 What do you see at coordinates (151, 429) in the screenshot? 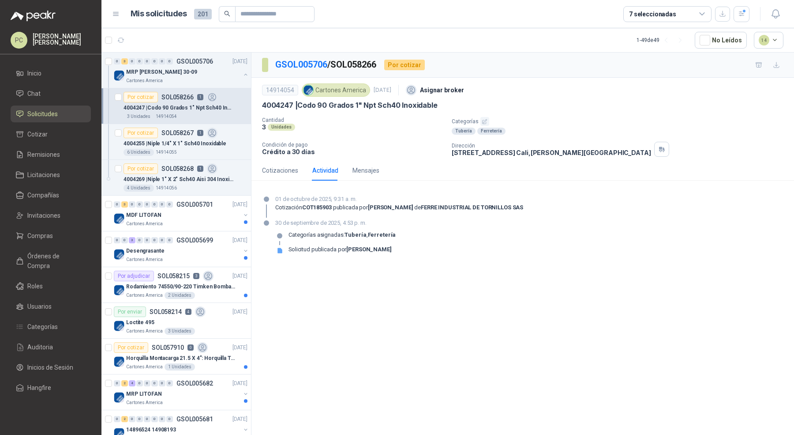
I see `p: 14896524 14908193` at bounding box center [151, 429].